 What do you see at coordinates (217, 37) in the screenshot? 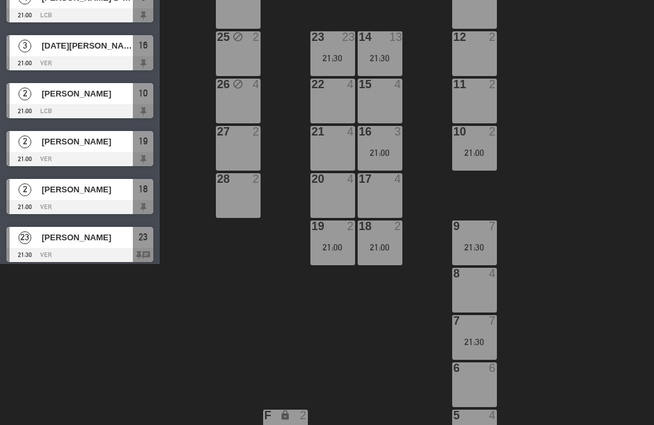
I see `div: 25` at bounding box center [217, 37].